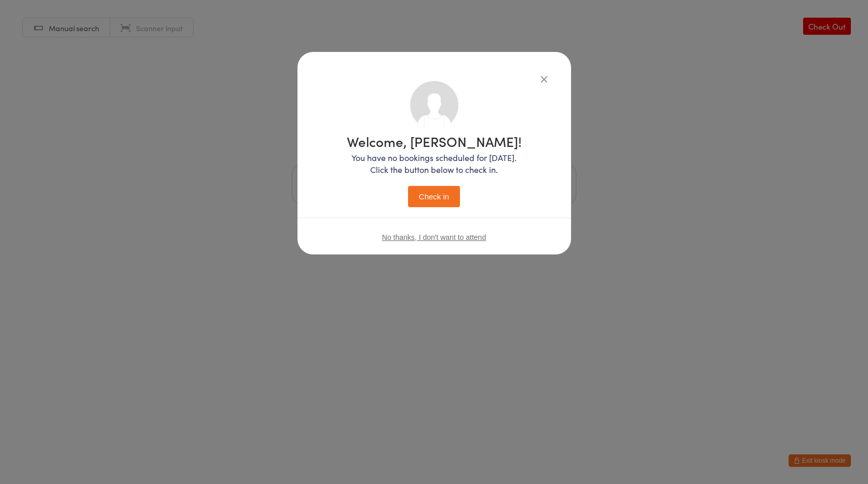  Describe the element at coordinates (434, 237) in the screenshot. I see `button: No thanks, I don't want to attend` at that location.